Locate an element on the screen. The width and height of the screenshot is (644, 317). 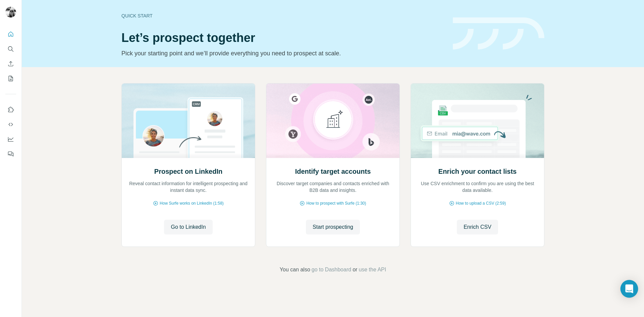
h2: Identify target accounts is located at coordinates (333, 171).